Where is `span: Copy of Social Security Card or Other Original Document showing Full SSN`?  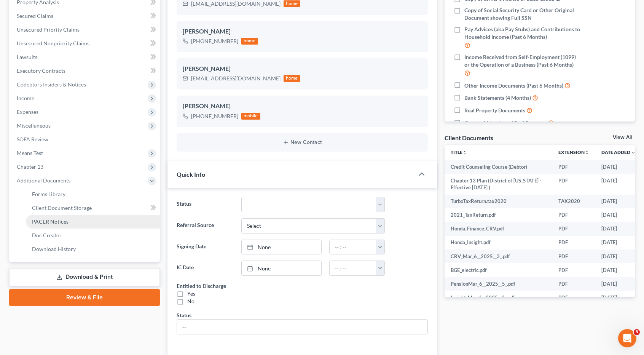 span: Copy of Social Security Card or Other Original Document showing Full SSN is located at coordinates (522, 14).